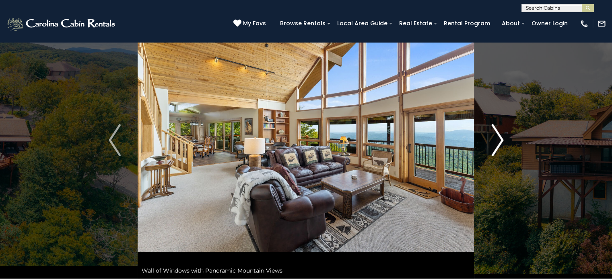 The image size is (612, 279). What do you see at coordinates (466, 23) in the screenshot?
I see `a: Rental Program` at bounding box center [466, 23].